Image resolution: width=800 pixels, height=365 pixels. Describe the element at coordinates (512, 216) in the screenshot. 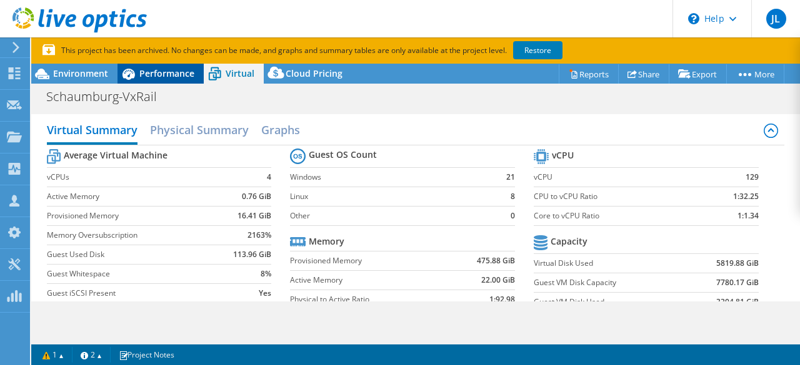

I see `b: 0` at that location.